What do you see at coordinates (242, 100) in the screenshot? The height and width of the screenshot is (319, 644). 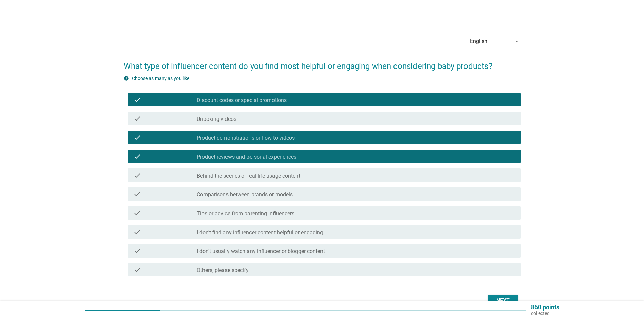 I see `label: Discount codes or special promotions` at bounding box center [242, 100].